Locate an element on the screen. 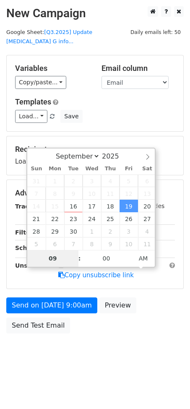 This screenshot has height=409, width=190. small: Google Sheet: is located at coordinates (49, 37).